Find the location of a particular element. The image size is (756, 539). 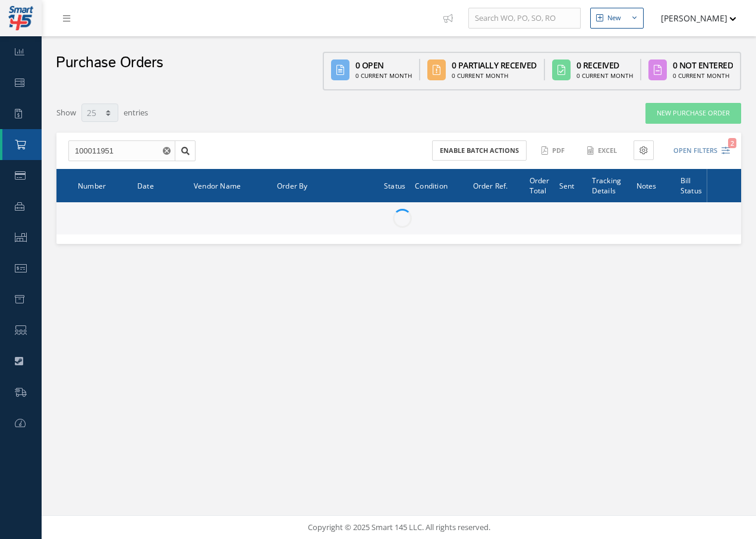

input: Search WO, PO, SO, RO is located at coordinates (524, 18).